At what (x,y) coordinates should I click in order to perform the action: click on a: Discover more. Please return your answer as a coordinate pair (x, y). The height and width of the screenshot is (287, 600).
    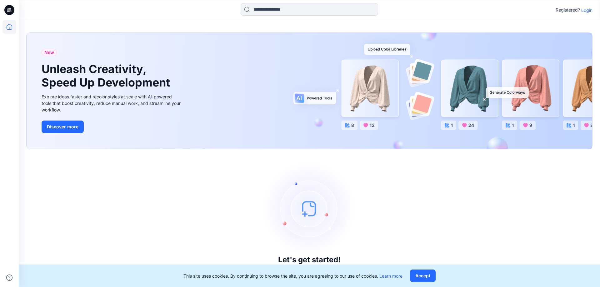
    Looking at the image, I should click on (112, 127).